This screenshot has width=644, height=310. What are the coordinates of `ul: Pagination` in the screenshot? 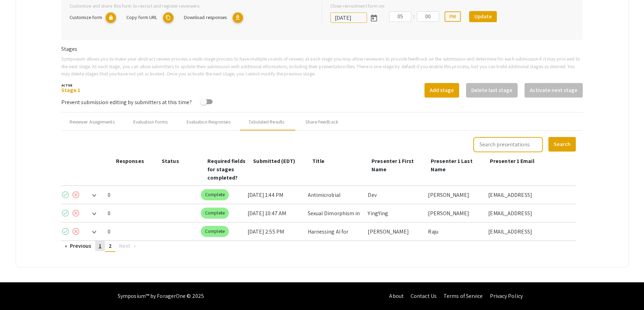 It's located at (319, 246).